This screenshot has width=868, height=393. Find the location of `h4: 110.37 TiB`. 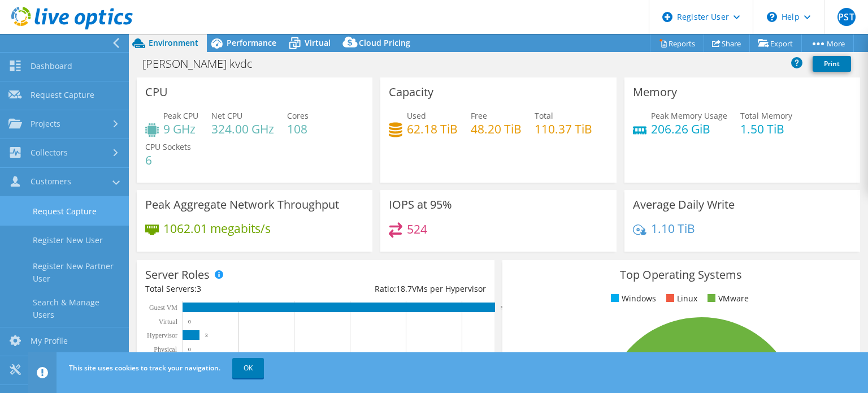

h4: 110.37 TiB is located at coordinates (563, 129).